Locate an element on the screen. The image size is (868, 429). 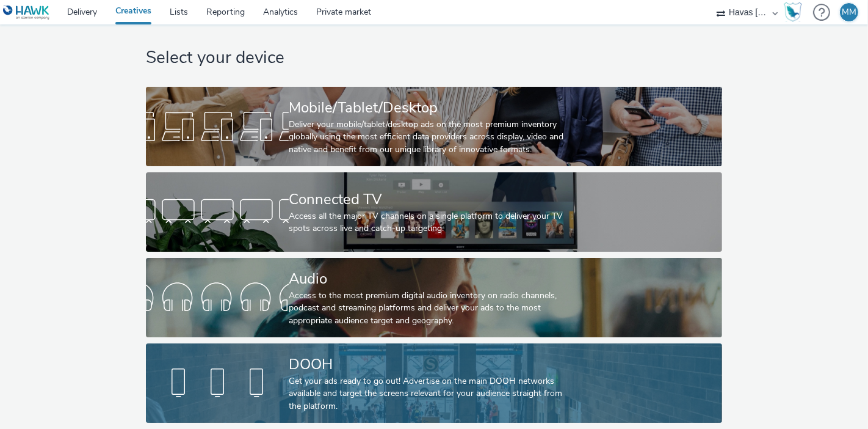
div: Get your ads ready to go out! Advertise on the main DOOH networks available and target the screen... is located at coordinates (432, 393).